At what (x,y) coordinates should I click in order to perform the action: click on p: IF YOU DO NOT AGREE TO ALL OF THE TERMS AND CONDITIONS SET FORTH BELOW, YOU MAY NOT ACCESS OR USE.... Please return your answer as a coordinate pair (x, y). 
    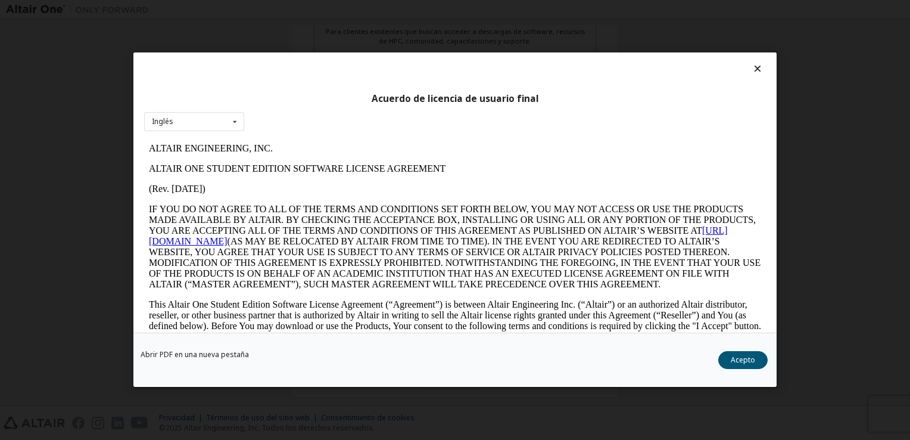
    Looking at the image, I should click on (311, 108).